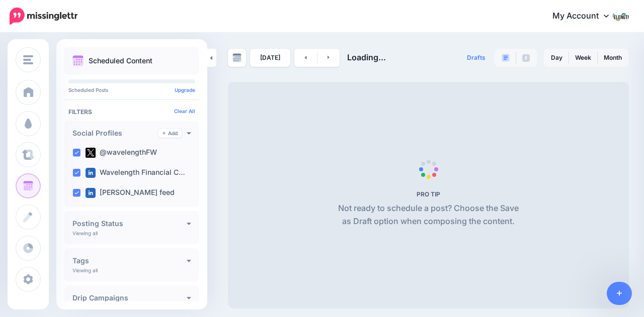 This screenshot has height=317, width=644. Describe the element at coordinates (135, 173) in the screenshot. I see `label: Wavelength Financial C…` at that location.